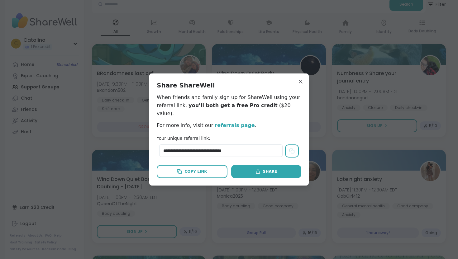 The image size is (458, 259). What do you see at coordinates (266, 172) in the screenshot?
I see `button: Share` at bounding box center [266, 172].